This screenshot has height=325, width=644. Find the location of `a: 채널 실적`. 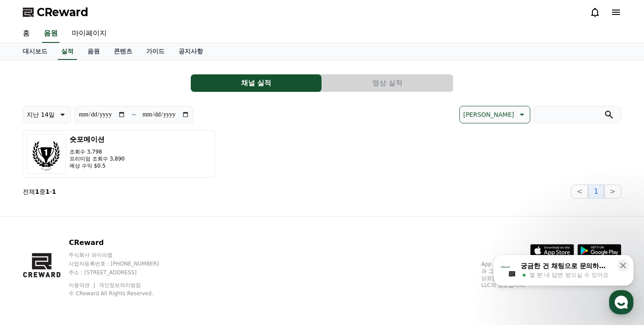

a: 채널 실적 is located at coordinates (257, 83).